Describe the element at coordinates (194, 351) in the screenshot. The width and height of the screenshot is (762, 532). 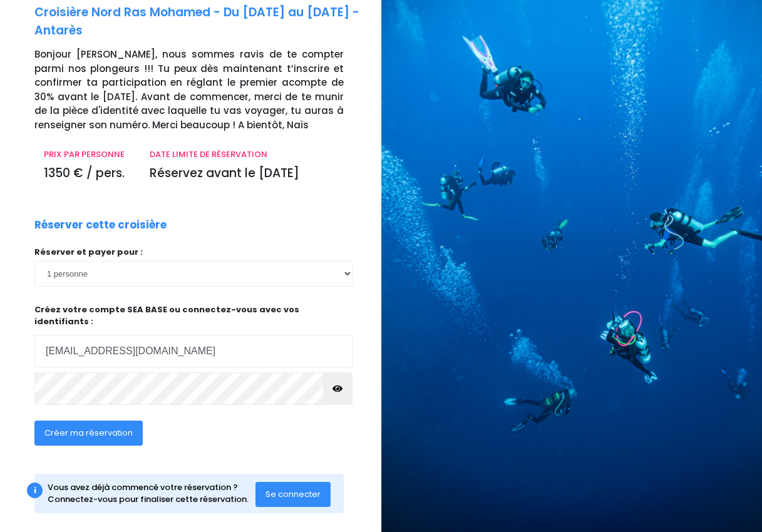
I see `input: Adresse email` at that location.